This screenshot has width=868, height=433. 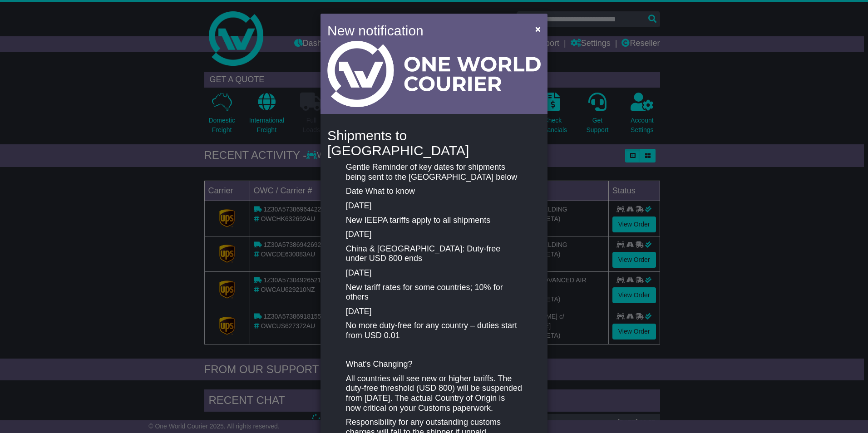 What do you see at coordinates (434, 365) in the screenshot?
I see `p: What’s Changing?` at bounding box center [434, 365].